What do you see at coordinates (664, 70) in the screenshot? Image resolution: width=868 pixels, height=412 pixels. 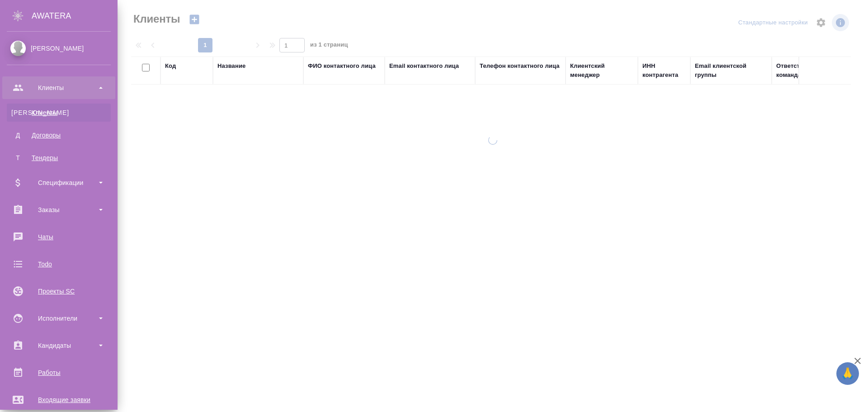 I see `div: ИНН контрагента` at bounding box center [664, 70].